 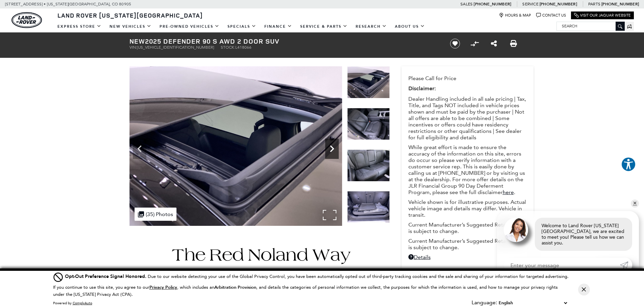 What do you see at coordinates (466, 4) in the screenshot?
I see `span: Sales` at bounding box center [466, 4].